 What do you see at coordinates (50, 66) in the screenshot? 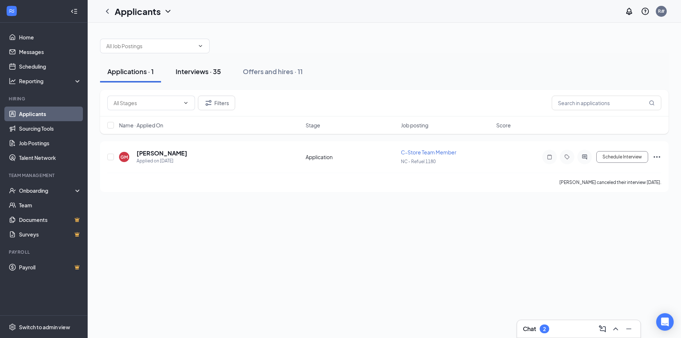
I see `a: Scheduling` at bounding box center [50, 66].